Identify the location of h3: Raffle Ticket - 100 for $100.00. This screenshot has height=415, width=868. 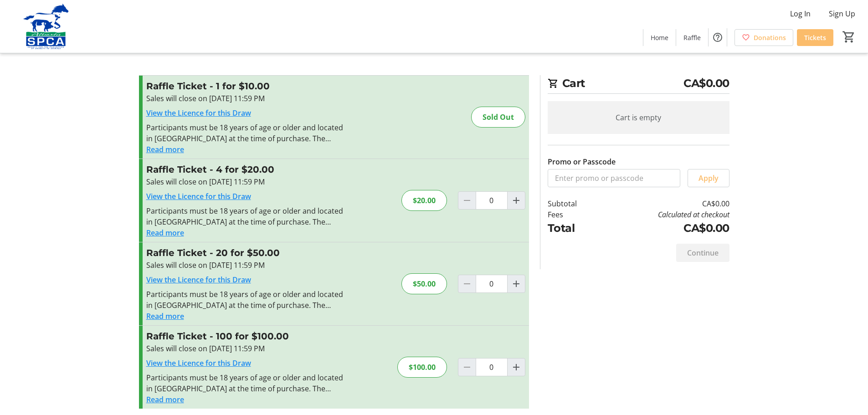
(246, 337).